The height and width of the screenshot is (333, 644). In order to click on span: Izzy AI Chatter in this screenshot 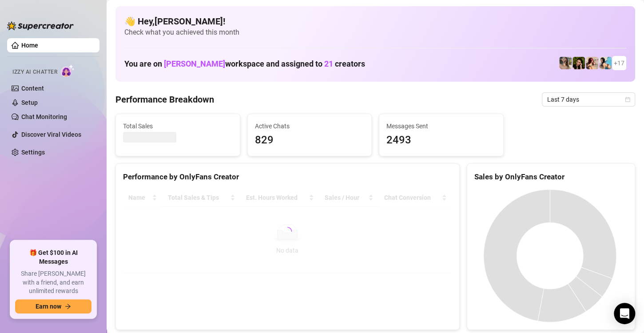, I will do `click(35, 72)`.